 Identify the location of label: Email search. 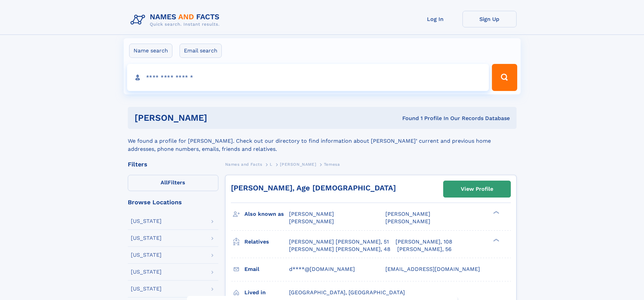
(200, 51).